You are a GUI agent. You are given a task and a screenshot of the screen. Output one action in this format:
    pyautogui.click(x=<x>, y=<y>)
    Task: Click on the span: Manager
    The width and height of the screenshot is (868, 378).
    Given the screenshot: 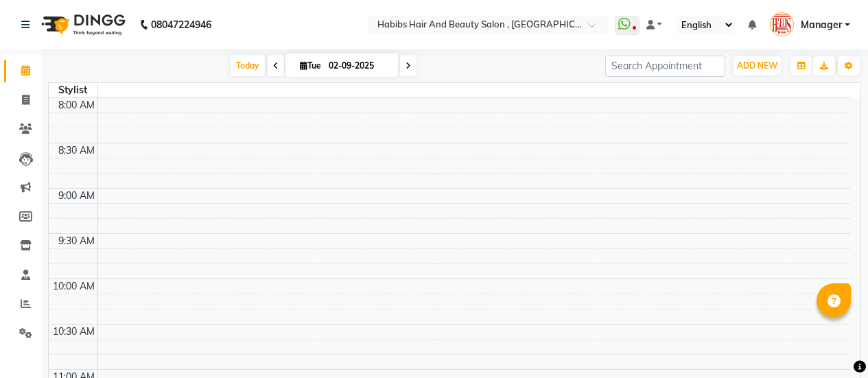 What is the action you would take?
    pyautogui.click(x=822, y=25)
    